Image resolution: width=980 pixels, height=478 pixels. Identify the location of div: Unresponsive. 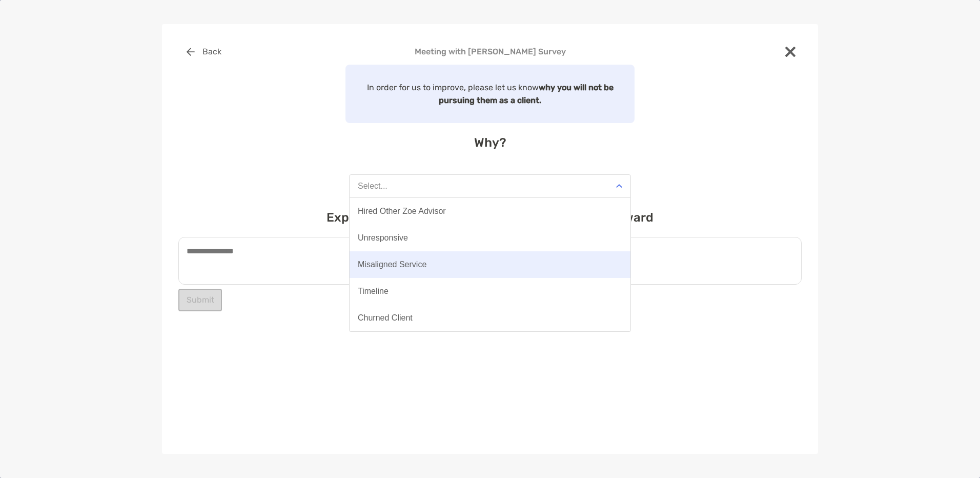
(383, 238).